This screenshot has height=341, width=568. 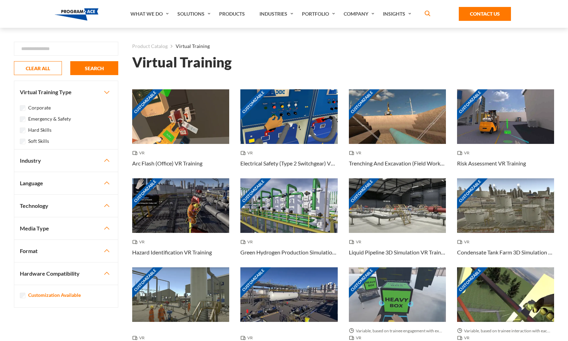 I want to click on button: Language, so click(x=66, y=183).